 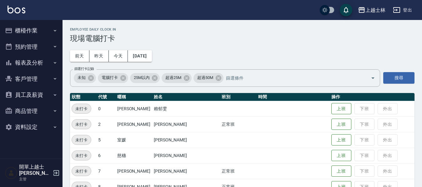 What do you see at coordinates (373, 78) in the screenshot?
I see `button: Open` at bounding box center [373, 78].